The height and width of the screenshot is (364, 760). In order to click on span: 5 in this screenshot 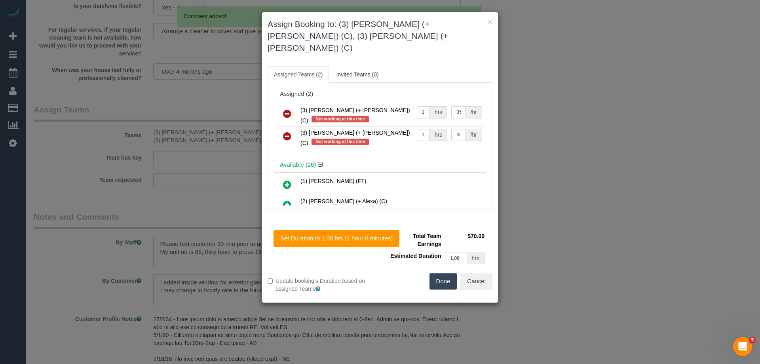, I will do `click(752, 340)`.